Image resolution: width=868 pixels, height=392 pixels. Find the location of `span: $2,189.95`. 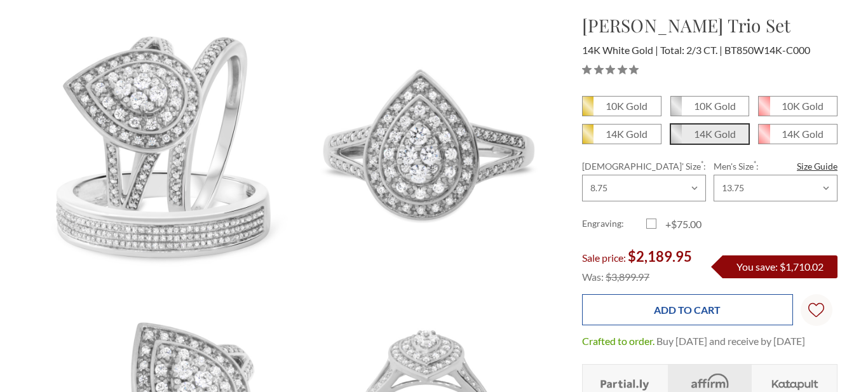

span: $2,189.95 is located at coordinates (660, 256).